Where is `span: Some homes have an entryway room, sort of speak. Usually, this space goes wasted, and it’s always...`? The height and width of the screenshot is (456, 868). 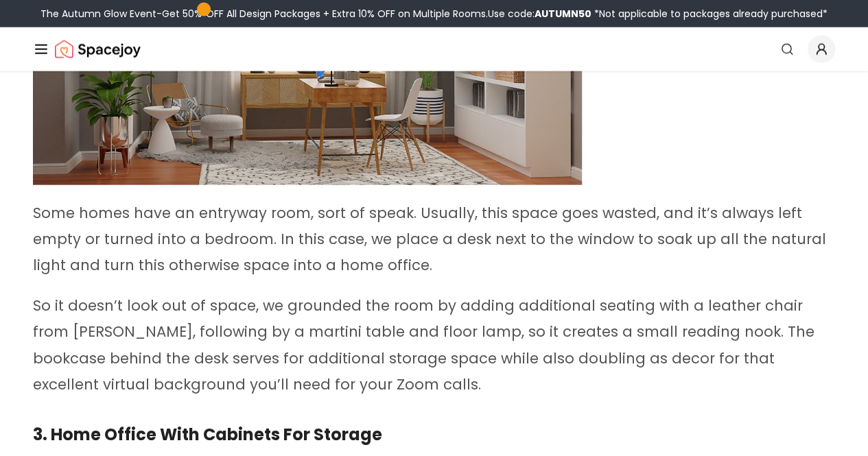
span: Some homes have an entryway room, sort of speak. Usually, this space goes wasted, and it’s always... is located at coordinates (430, 239).